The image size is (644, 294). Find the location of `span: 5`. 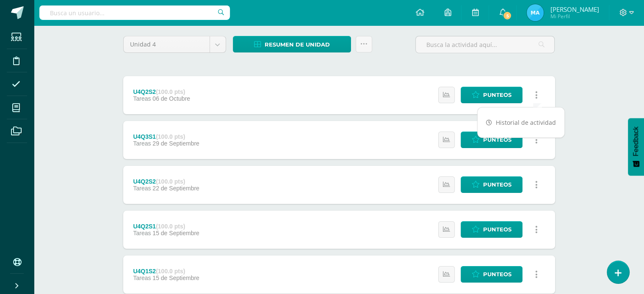

span: 5 is located at coordinates (507, 16).